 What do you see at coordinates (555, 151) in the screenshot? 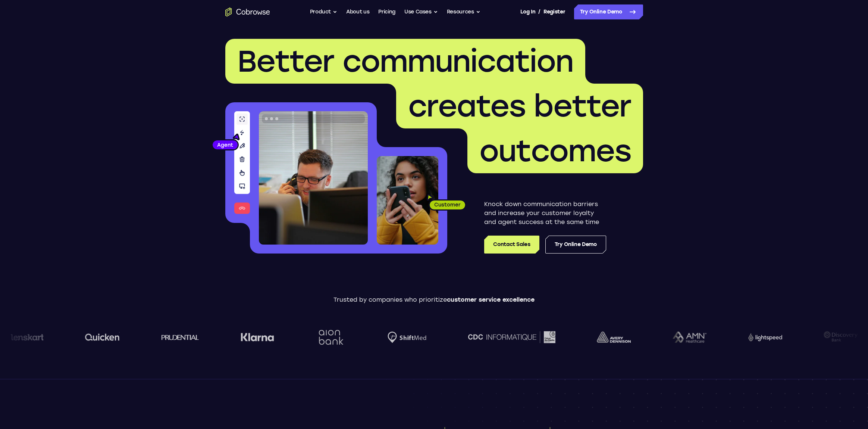
I see `span: outcomes` at bounding box center [555, 151].